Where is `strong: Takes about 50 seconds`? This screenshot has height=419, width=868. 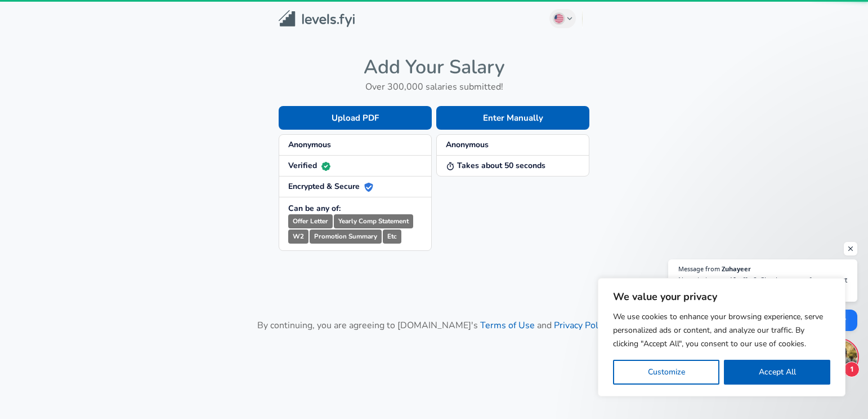
strong: Takes about 50 seconds is located at coordinates (495, 165).